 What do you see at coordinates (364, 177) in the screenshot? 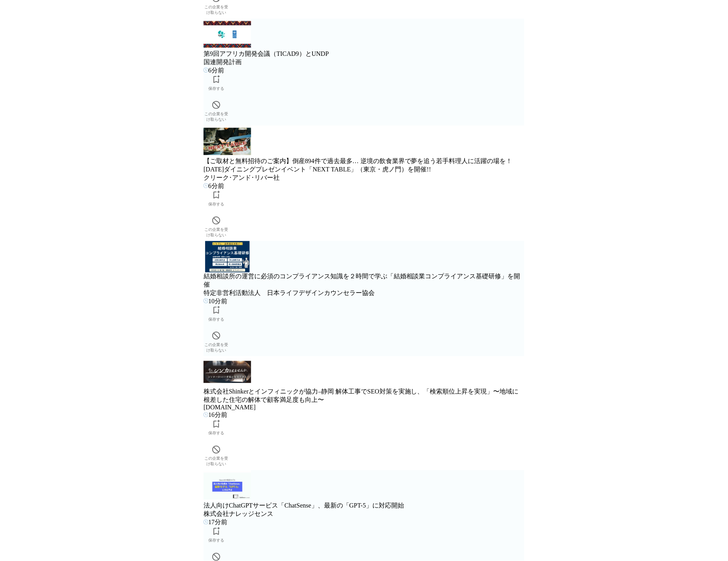
I see `p: クリーク･アンド･リバー社` at bounding box center [364, 177].